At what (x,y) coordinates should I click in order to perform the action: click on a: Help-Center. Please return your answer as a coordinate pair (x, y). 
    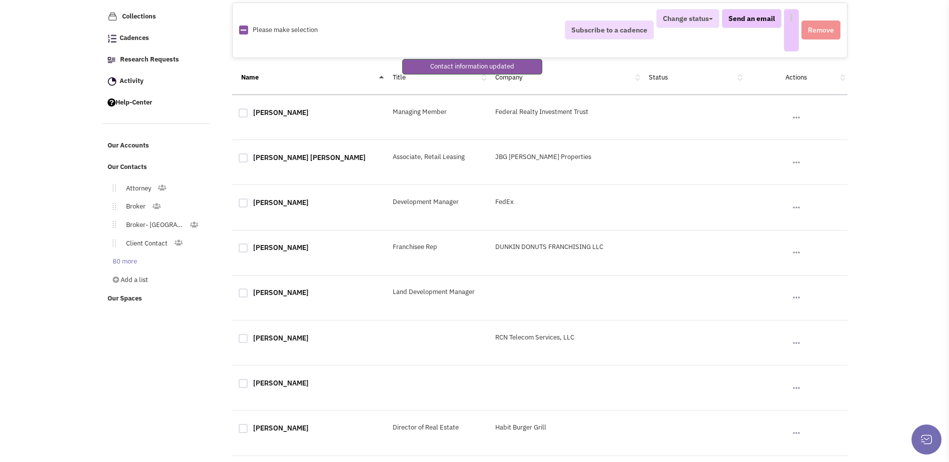
    Looking at the image, I should click on (157, 103).